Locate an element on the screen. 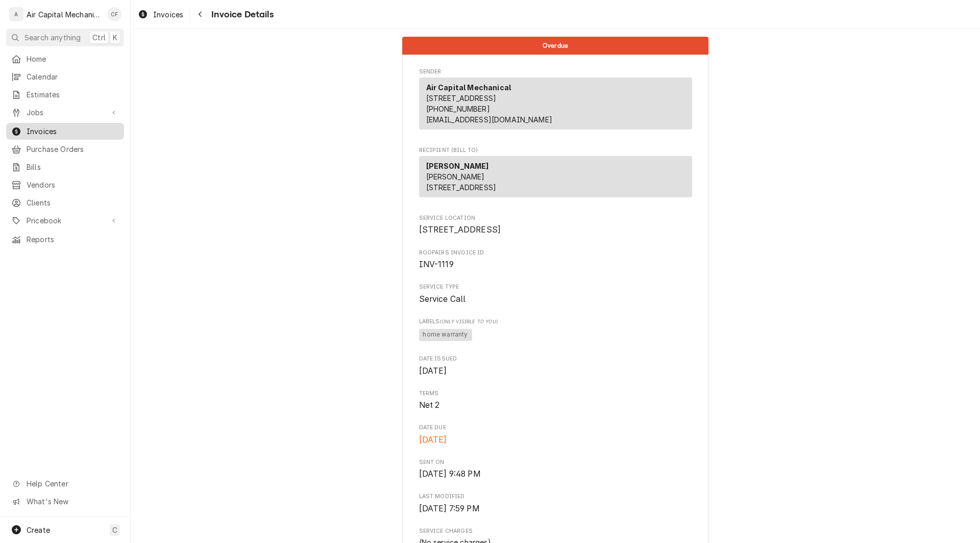 This screenshot has height=543, width=980. span: Estimates is located at coordinates (72, 94).